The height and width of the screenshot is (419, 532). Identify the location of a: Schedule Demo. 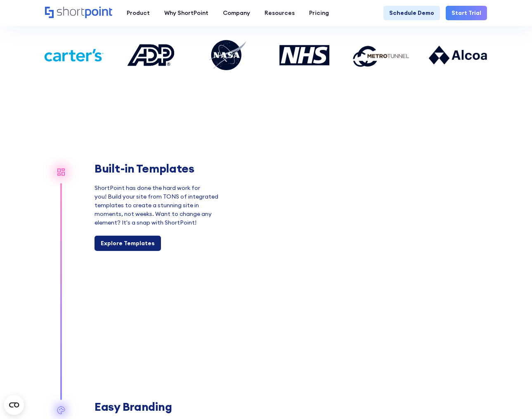
(412, 13).